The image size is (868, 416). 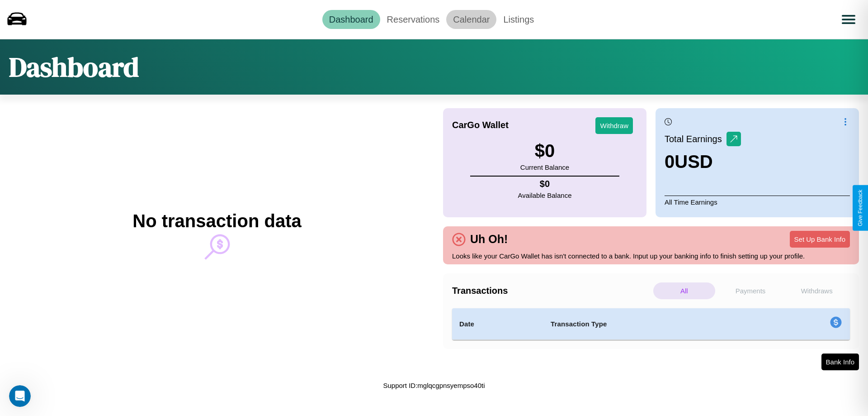 What do you see at coordinates (545, 195) in the screenshot?
I see `p: Available Balance` at bounding box center [545, 195].